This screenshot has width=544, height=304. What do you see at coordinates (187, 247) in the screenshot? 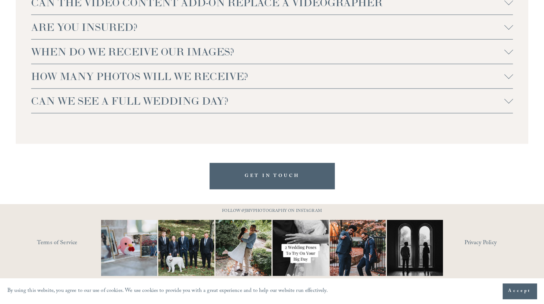
I see `img: Happy #InternationalDogDay to all the pups who have made wedding days, engagement sessions, and p...` at bounding box center [187, 247].